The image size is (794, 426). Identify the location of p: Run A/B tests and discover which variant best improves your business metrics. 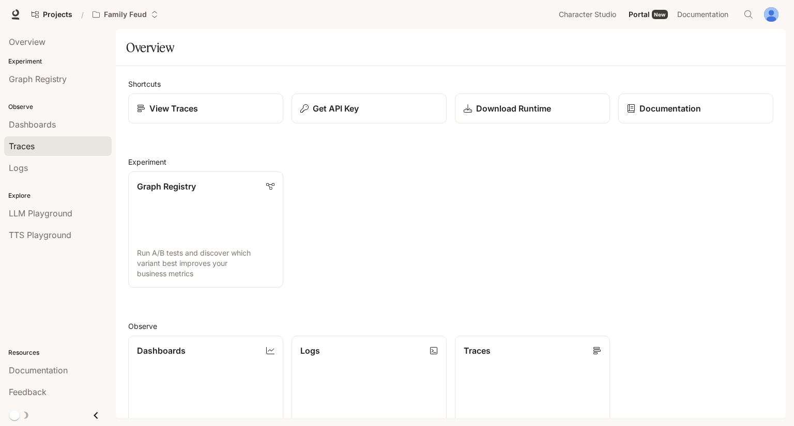
(206, 264).